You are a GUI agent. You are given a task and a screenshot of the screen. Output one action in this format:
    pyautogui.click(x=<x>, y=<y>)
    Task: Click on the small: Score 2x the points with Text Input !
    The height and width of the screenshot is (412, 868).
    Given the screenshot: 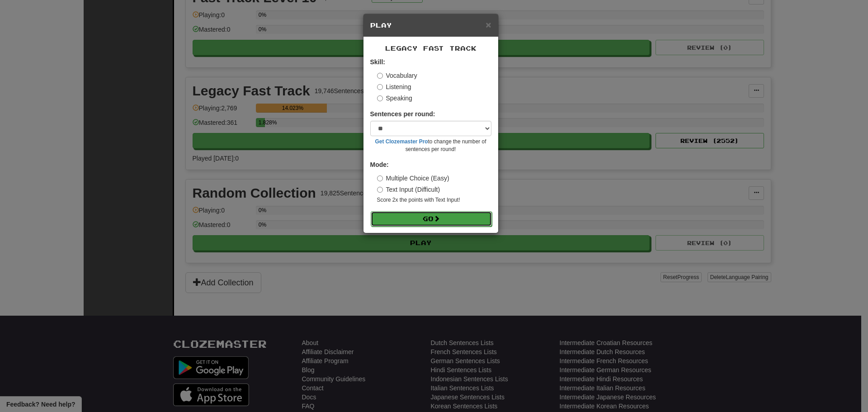 What is the action you would take?
    pyautogui.click(x=434, y=200)
    